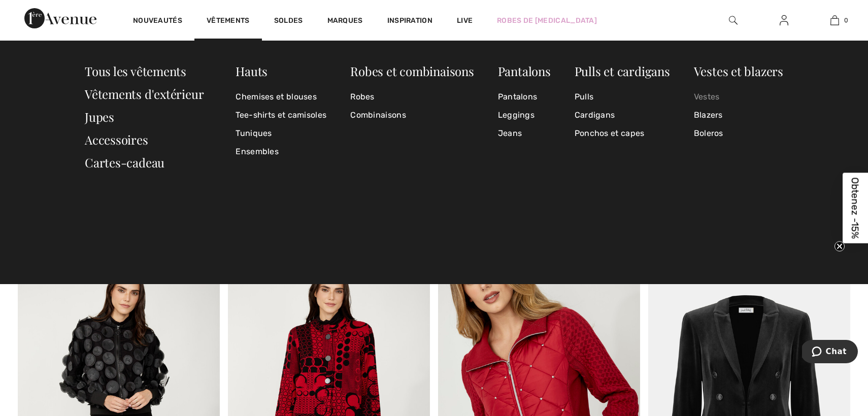 The height and width of the screenshot is (416, 868). What do you see at coordinates (411, 115) in the screenshot?
I see `a: Combinaisons` at bounding box center [411, 115].